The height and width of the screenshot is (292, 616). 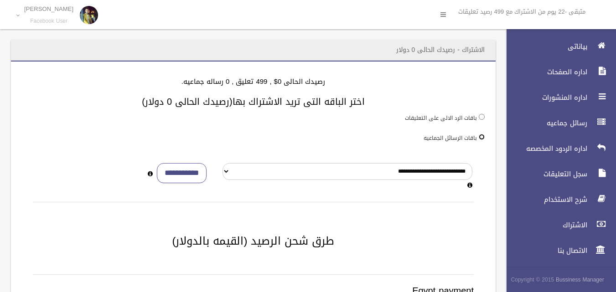 What do you see at coordinates (545, 225) in the screenshot?
I see `span: الاشتراك` at bounding box center [545, 225].